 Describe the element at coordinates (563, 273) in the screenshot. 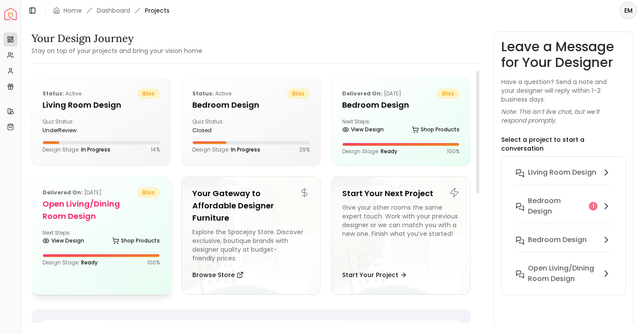

I see `button: Open Living/Dining Room Design` at that location.